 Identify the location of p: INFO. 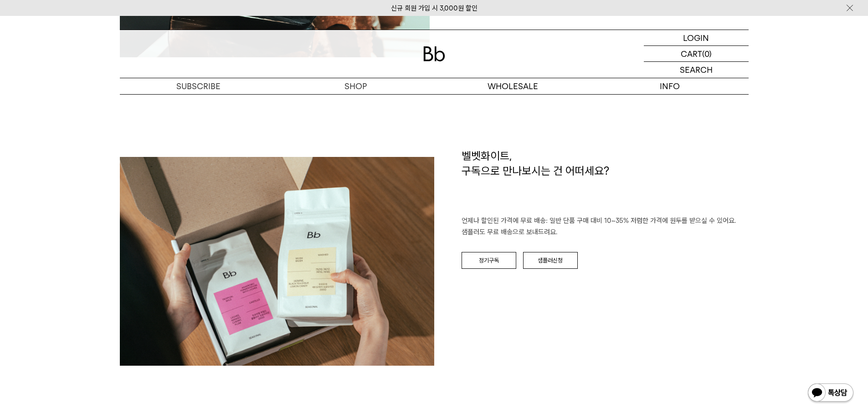
(670, 86).